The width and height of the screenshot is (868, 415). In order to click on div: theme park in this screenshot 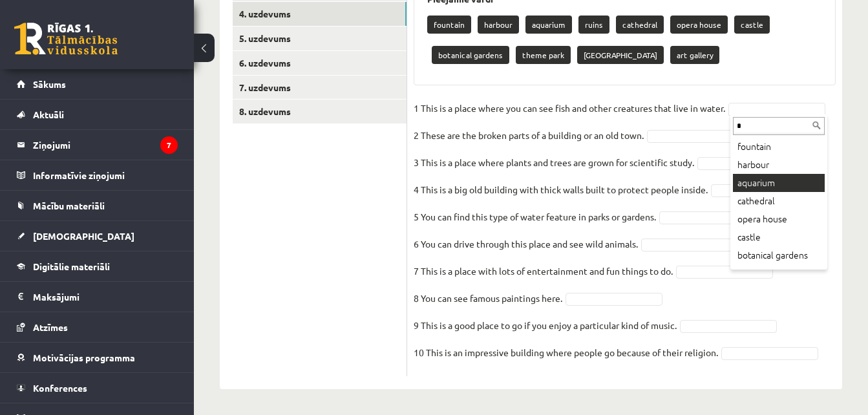, I will do `click(779, 273)`.